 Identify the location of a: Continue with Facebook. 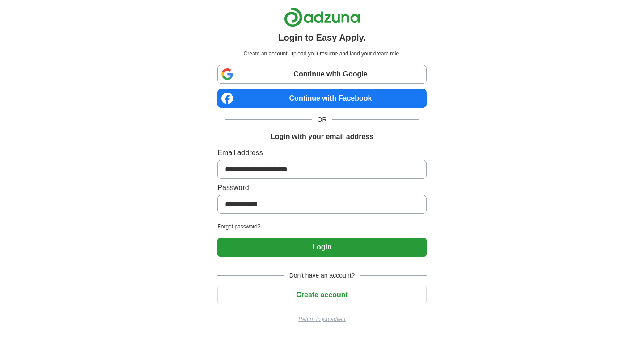
(322, 99).